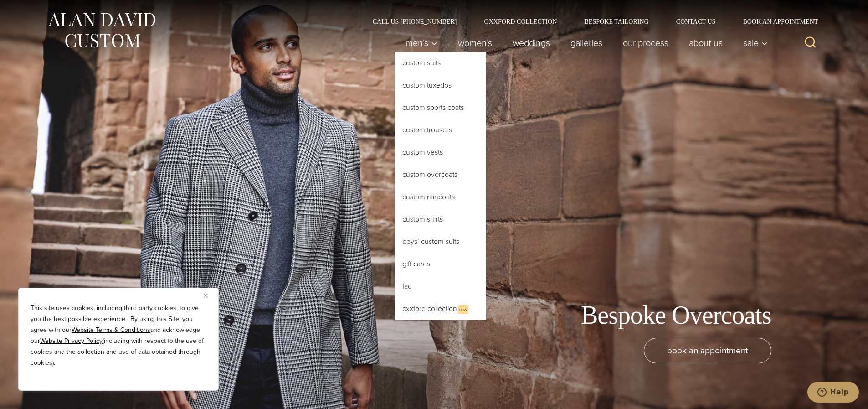 The width and height of the screenshot is (868, 409). What do you see at coordinates (531, 43) in the screenshot?
I see `a: weddings` at bounding box center [531, 43].